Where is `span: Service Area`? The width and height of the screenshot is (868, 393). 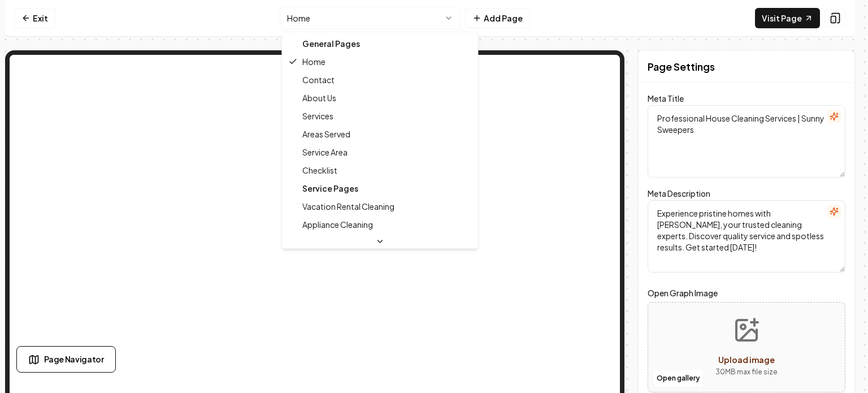
span: Service Area is located at coordinates (325, 152).